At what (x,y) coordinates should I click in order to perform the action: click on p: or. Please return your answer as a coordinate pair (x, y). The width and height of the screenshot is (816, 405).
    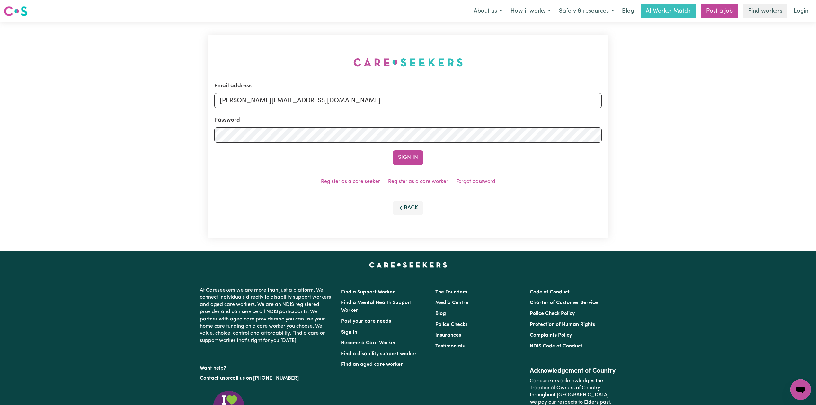
    Looking at the image, I should click on (267, 378).